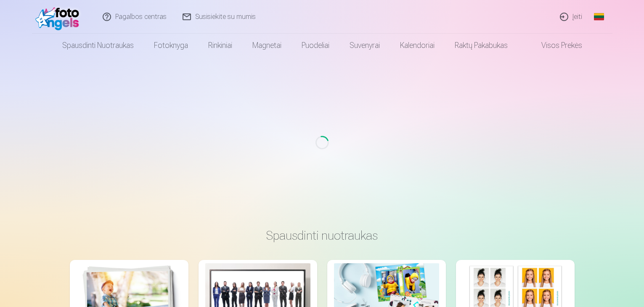 The image size is (644, 307). What do you see at coordinates (322, 235) in the screenshot?
I see `h3: Spausdinti nuotraukas` at bounding box center [322, 235].